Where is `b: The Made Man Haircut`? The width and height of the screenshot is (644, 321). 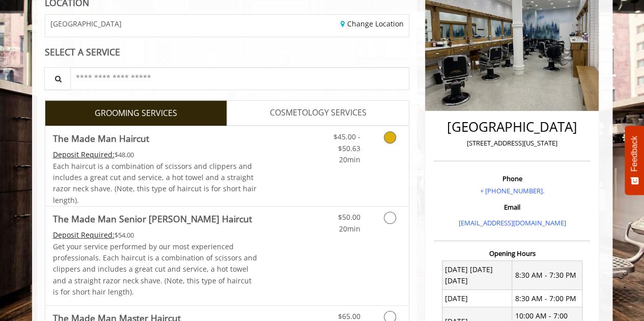
b: The Made Man Haircut is located at coordinates (101, 138).